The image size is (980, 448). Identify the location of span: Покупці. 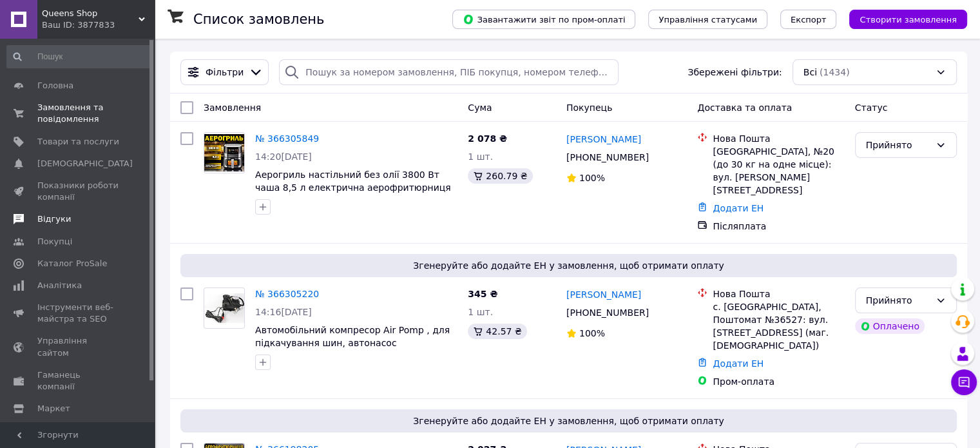
(55, 242).